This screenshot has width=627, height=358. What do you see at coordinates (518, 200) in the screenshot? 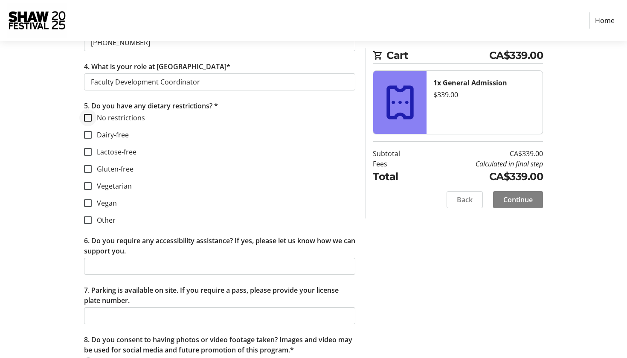
I see `button: Continue` at bounding box center [518, 200].